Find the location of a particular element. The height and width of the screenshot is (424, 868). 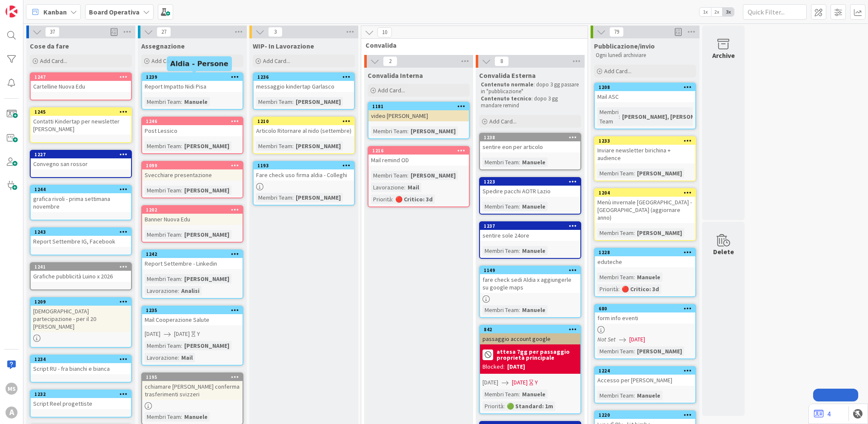

div: Report Impatto Nidi Pisa is located at coordinates (192, 86).